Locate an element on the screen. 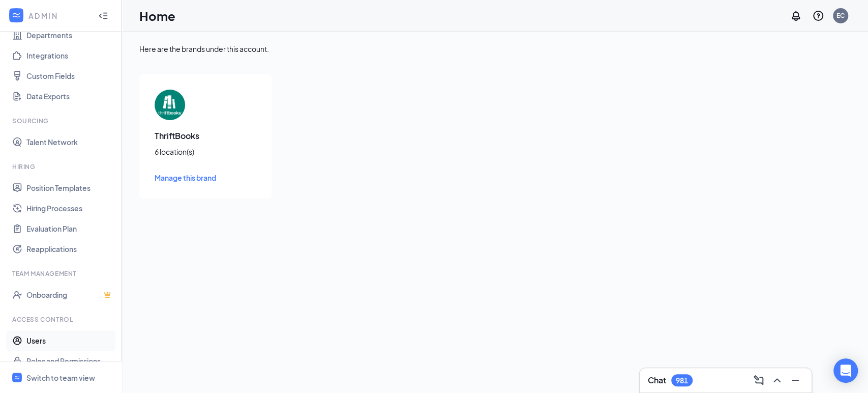  h1: Home is located at coordinates (158, 15).